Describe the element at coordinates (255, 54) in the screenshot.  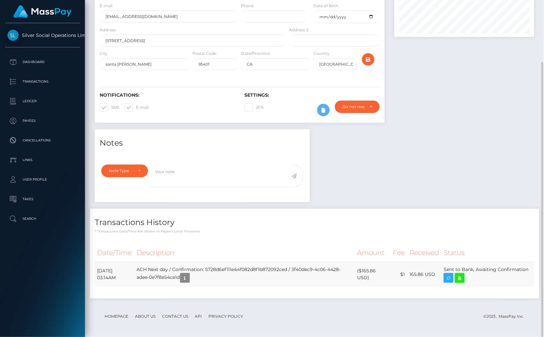
I see `label: State/Province` at that location.